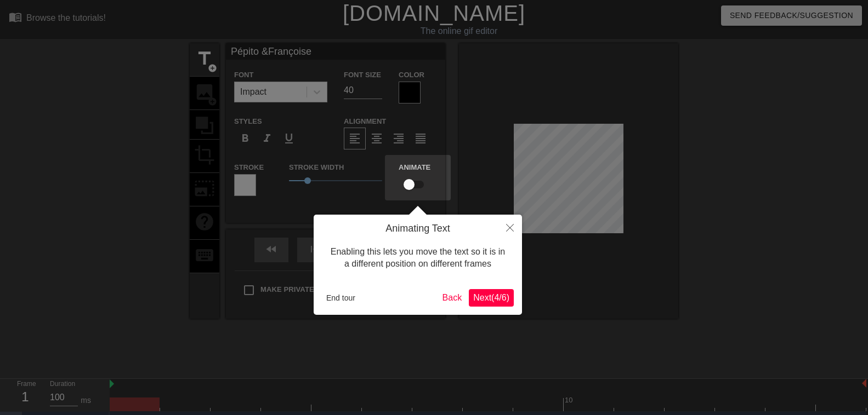  I want to click on button: End tour, so click(340, 298).